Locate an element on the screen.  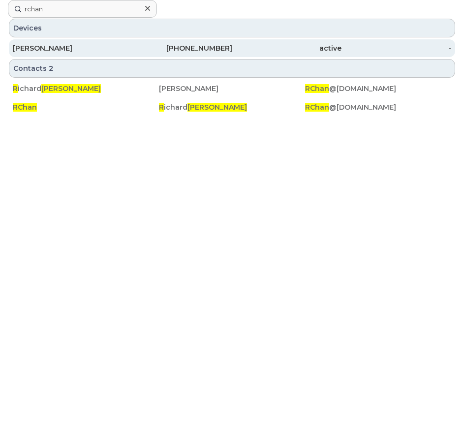
div: Contacts is located at coordinates (232, 68).